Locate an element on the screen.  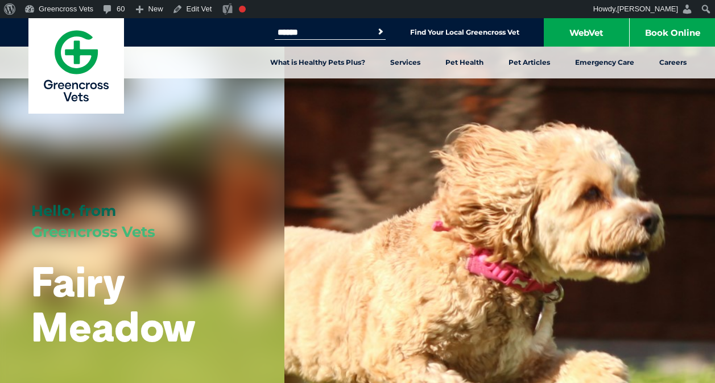
a: Book Online is located at coordinates (672, 32).